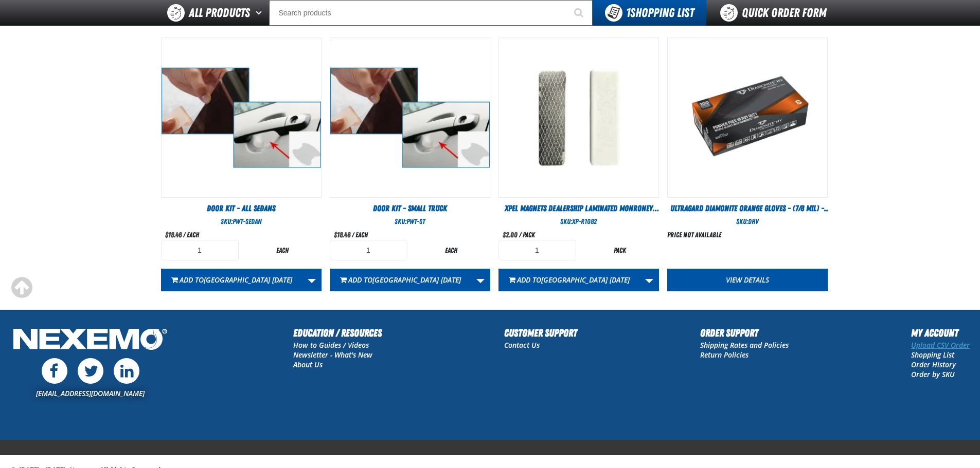 This screenshot has height=468, width=980. What do you see at coordinates (748, 118) in the screenshot?
I see `View Details of the Ultragard Diamonite Orange Gloves - (7/8 mil) - (100 gloves per box MIN 10 bo...` at bounding box center [748, 118].